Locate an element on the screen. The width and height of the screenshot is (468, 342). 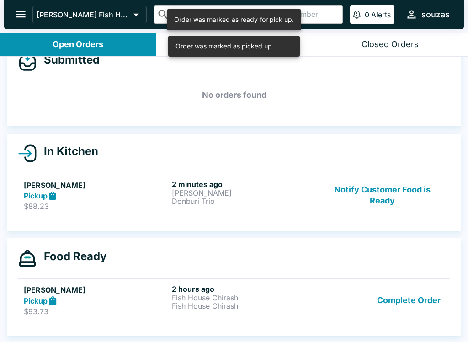
h6: 2 minutes ago is located at coordinates (244, 184).